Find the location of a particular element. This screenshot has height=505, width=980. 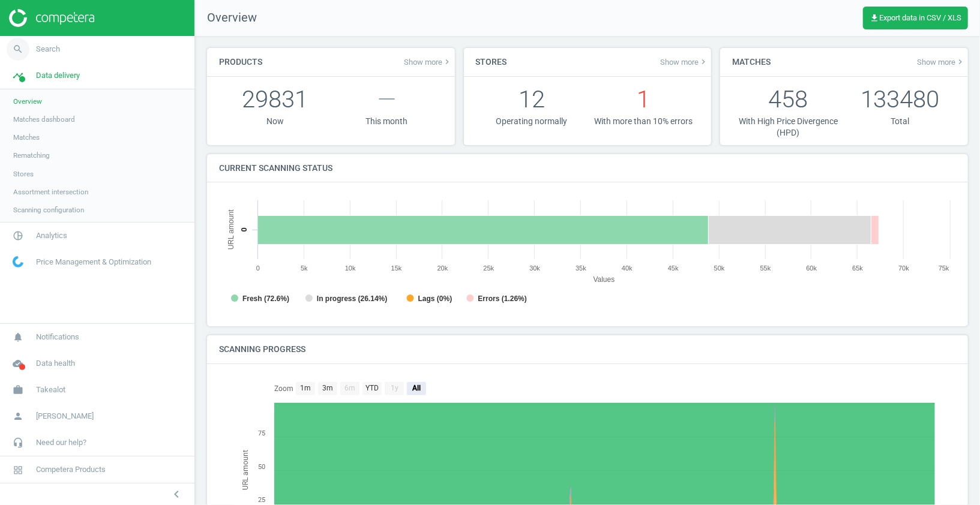

text: 15k is located at coordinates (397, 268).